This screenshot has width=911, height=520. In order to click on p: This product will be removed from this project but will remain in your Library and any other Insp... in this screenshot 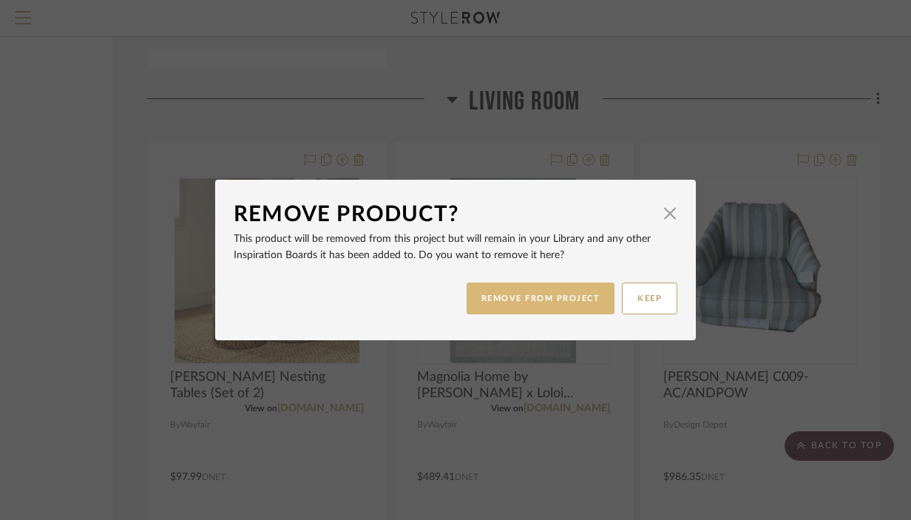, I will do `click(456, 247)`.